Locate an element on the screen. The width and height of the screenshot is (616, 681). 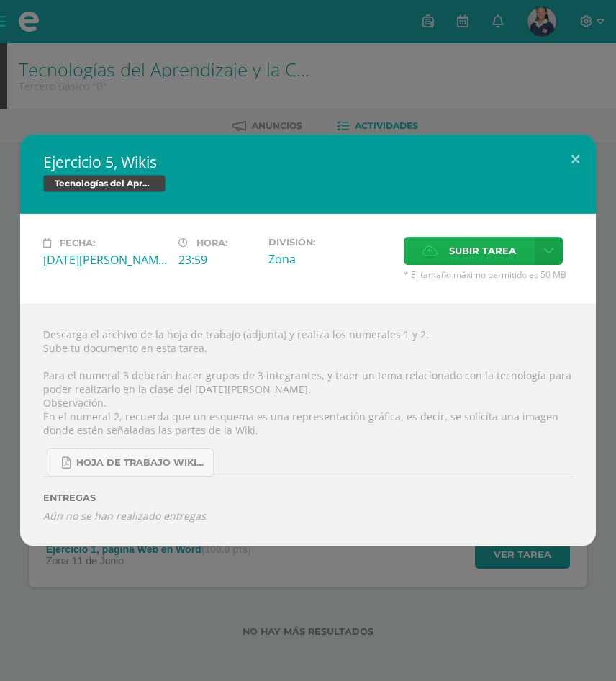
label: ENTREGAS is located at coordinates (308, 498).